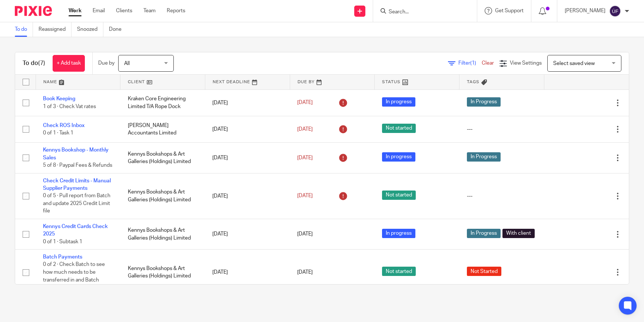  What do you see at coordinates (59, 99) in the screenshot?
I see `a: Book Keeping` at bounding box center [59, 99].